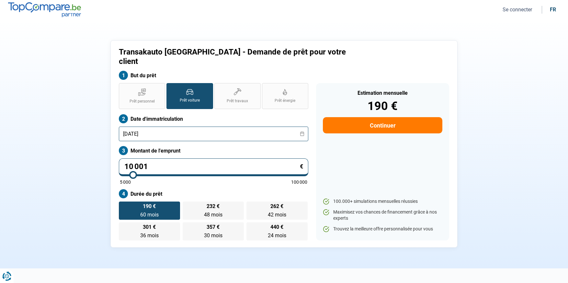  I want to click on span: Prêt personnel, so click(142, 101).